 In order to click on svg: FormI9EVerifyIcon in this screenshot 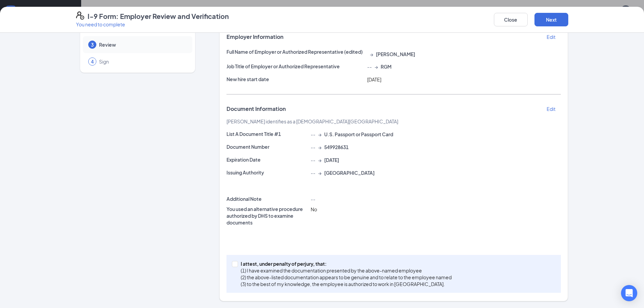, I will do `click(80, 15)`.